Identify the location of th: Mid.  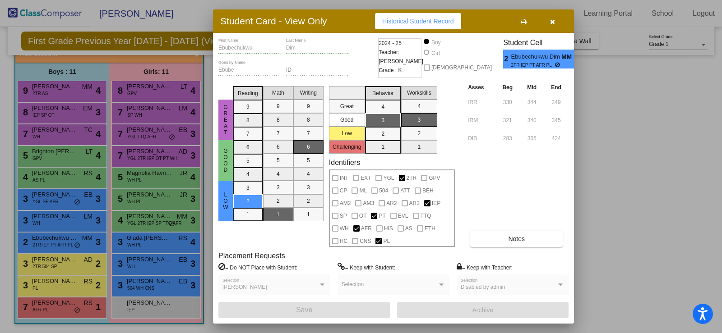
(531, 88).